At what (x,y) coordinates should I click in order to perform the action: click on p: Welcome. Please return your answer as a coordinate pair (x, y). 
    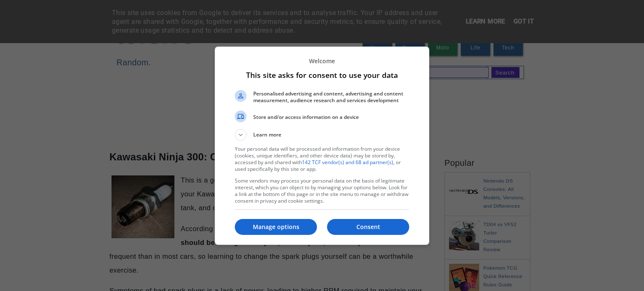
    Looking at the image, I should click on (322, 60).